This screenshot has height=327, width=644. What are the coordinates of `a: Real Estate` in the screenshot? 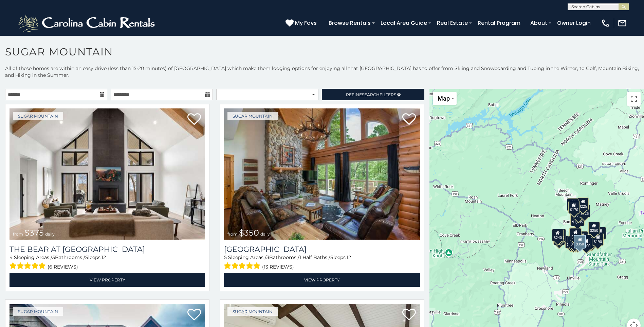 It's located at (452, 23).